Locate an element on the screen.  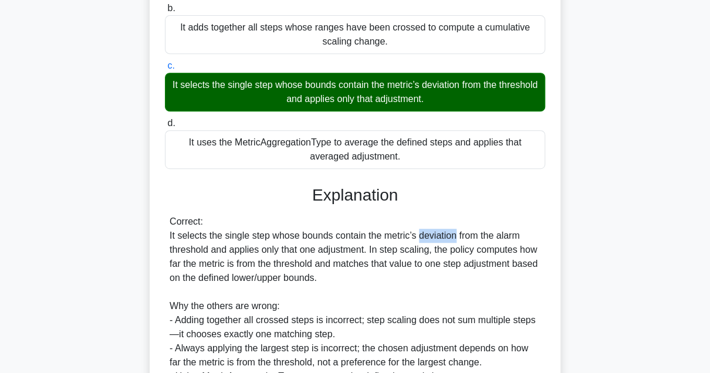
div: It uses the MetricAggregationType to average the defined steps and applies that averaged adjustment. is located at coordinates (355, 150).